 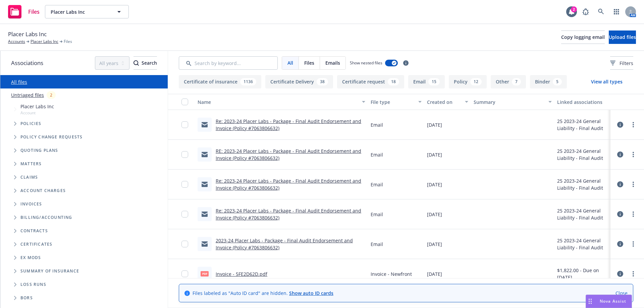 What do you see at coordinates (508, 82) in the screenshot?
I see `button: Other` at bounding box center [508, 82].